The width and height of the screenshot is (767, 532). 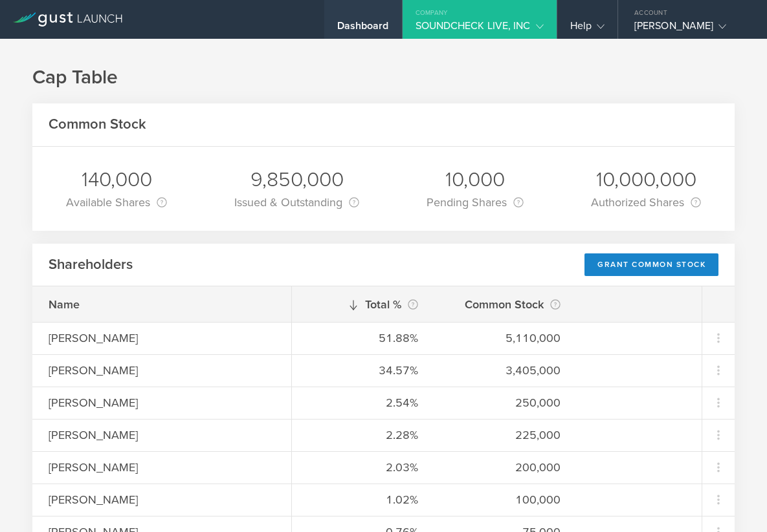 I want to click on h2: Shareholders, so click(x=90, y=265).